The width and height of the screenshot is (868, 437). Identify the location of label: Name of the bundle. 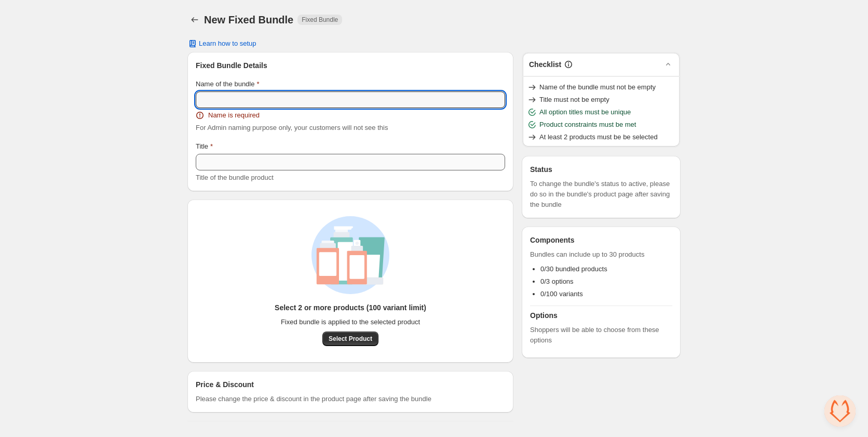
(227, 84).